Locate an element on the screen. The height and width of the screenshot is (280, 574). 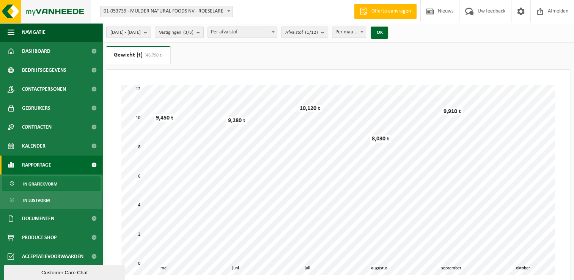
a: In grafiekvorm is located at coordinates (51, 184).